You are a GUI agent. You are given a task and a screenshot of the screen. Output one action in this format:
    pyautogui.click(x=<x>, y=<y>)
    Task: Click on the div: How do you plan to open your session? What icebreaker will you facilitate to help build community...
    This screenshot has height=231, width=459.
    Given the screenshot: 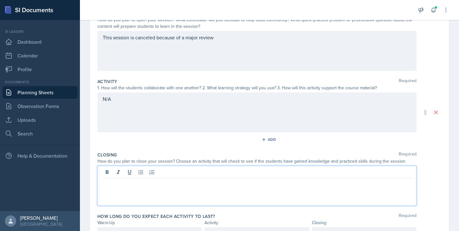 What is the action you would take?
    pyautogui.click(x=257, y=23)
    